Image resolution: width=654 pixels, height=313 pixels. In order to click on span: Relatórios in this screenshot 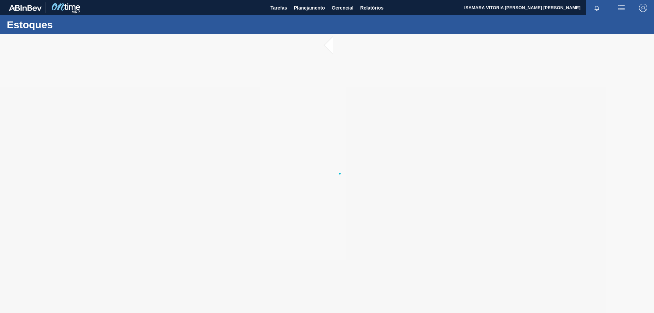, I will do `click(372, 8)`.